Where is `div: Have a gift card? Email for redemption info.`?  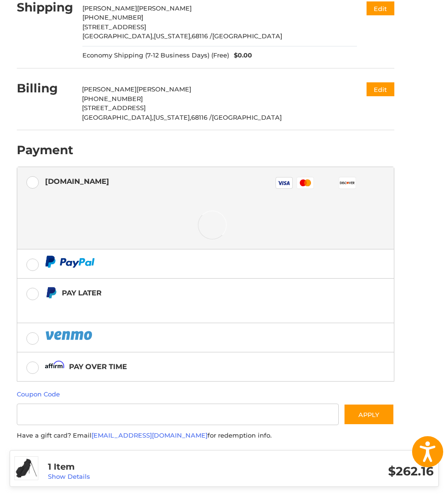
div: Have a gift card? Email for redemption info. is located at coordinates (205, 436).